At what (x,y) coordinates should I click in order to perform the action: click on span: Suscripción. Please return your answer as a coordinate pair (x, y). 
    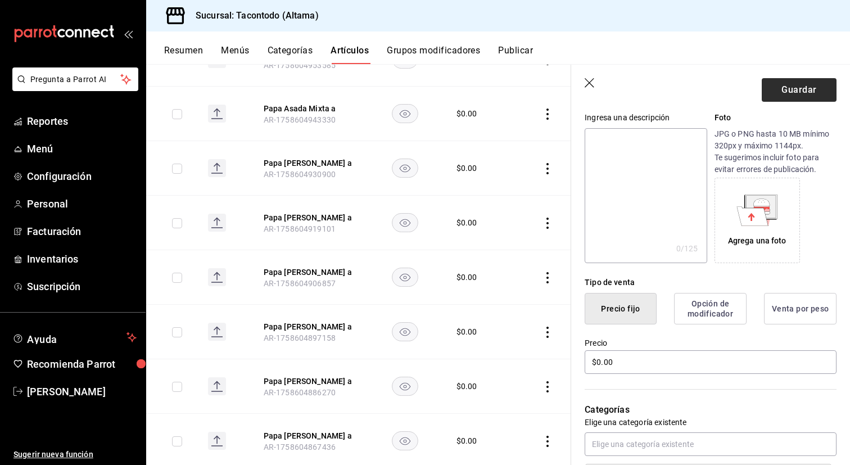
    Looking at the image, I should click on (81, 286).